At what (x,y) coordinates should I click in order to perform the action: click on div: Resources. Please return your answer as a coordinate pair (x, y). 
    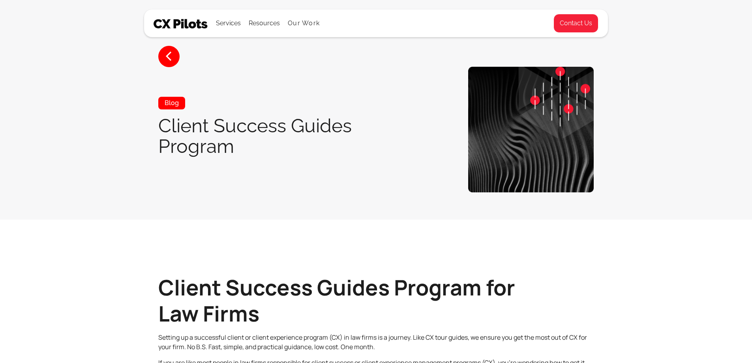
    Looking at the image, I should click on (264, 23).